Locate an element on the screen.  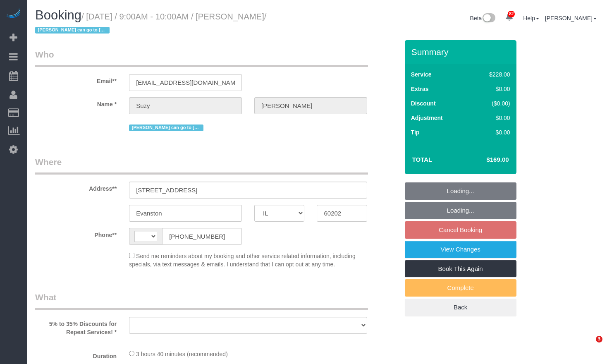
h4: $169.00 is located at coordinates (486, 160).